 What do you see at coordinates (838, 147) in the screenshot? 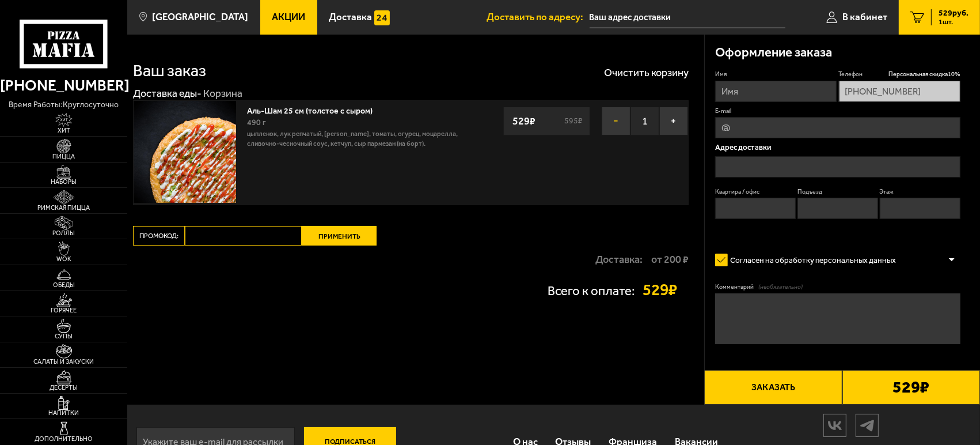
I see `p: Адрес доставки` at bounding box center [838, 147].